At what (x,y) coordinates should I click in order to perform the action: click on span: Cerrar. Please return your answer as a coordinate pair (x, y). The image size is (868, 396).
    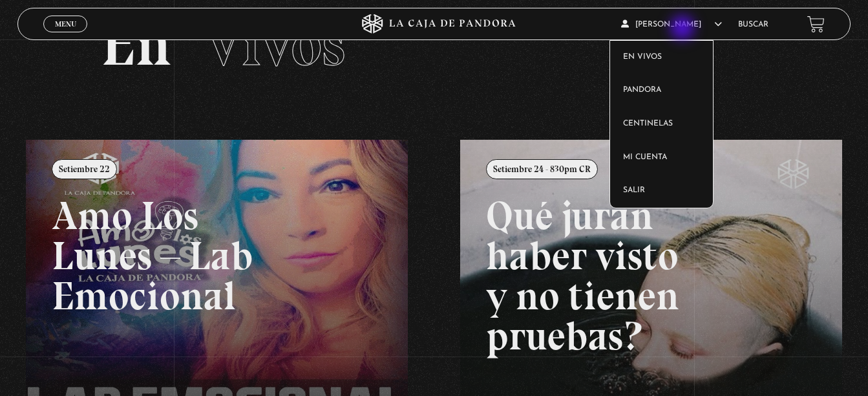
    Looking at the image, I should click on (65, 36).